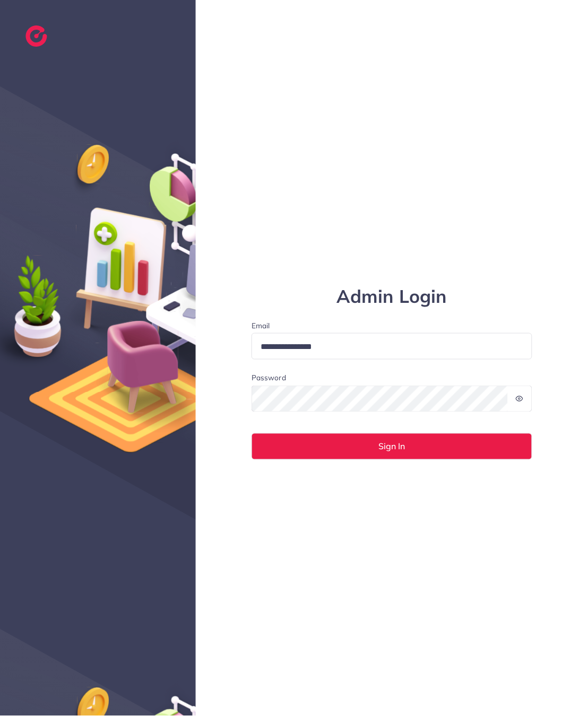  Describe the element at coordinates (392, 297) in the screenshot. I see `h1: Admin Login` at that location.